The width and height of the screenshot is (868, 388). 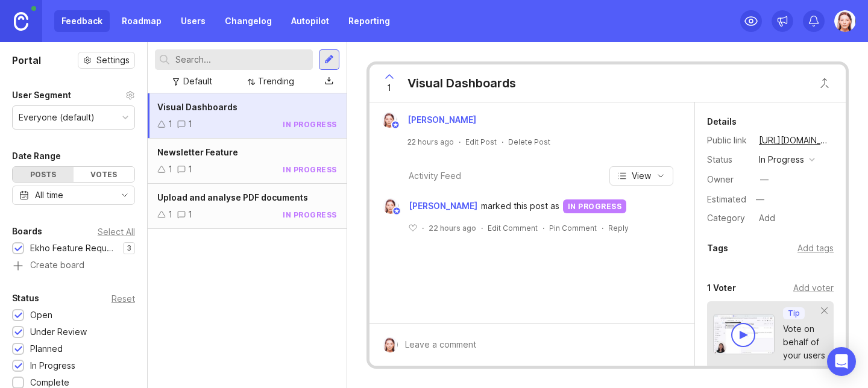 I want to click on div: Add, so click(x=767, y=218).